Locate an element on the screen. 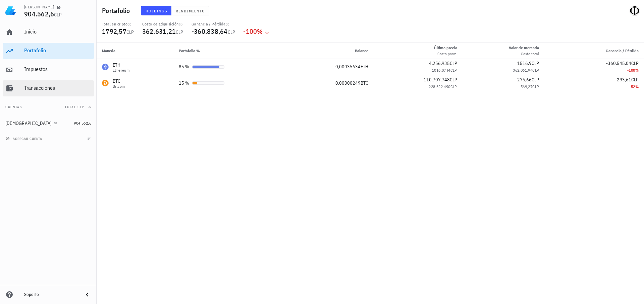 The image size is (644, 304). span: 362.061,94 is located at coordinates (522, 70).